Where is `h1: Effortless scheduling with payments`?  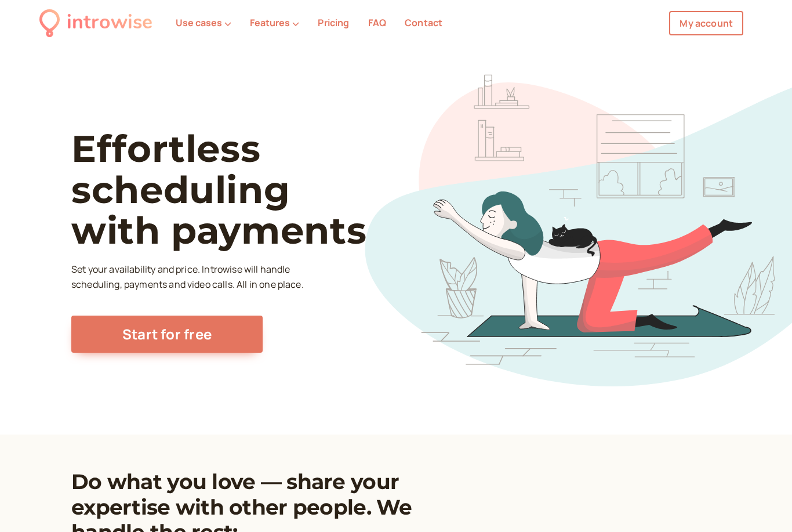
h1: Effortless scheduling with payments is located at coordinates (239, 189).